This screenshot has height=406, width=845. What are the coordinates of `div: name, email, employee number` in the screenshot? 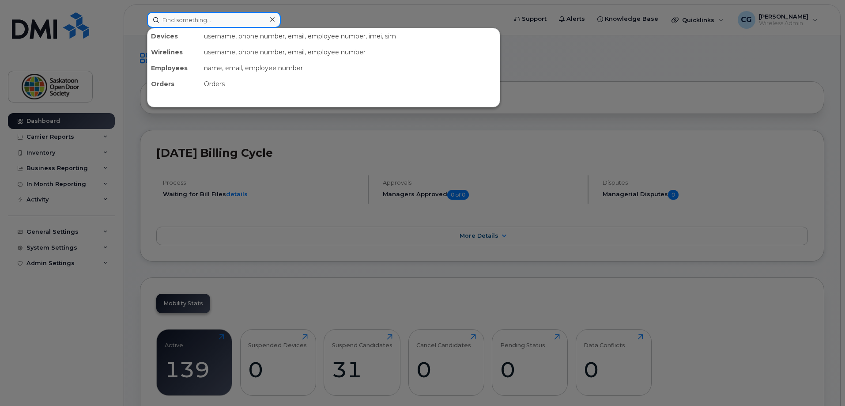 It's located at (350, 68).